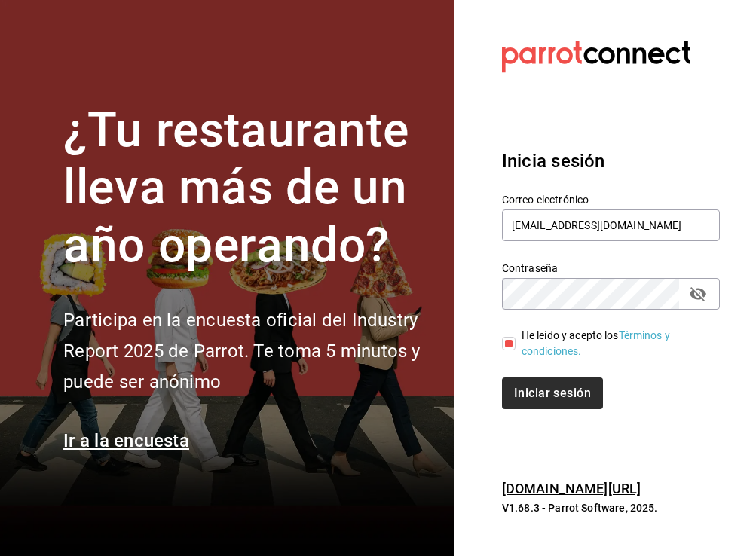  Describe the element at coordinates (250, 189) in the screenshot. I see `h1: ¿Tu restaurante lleva más de un año operando?` at that location.